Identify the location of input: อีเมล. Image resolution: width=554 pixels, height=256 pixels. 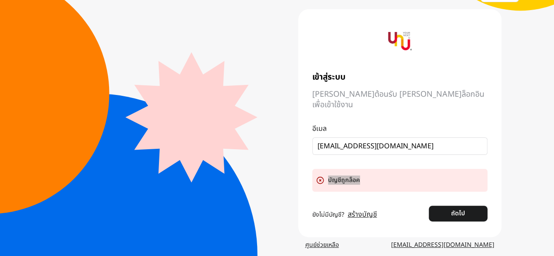
(396, 146).